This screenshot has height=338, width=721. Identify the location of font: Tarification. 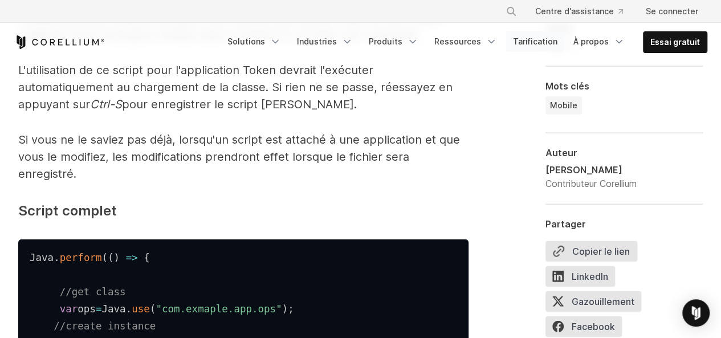
(535, 41).